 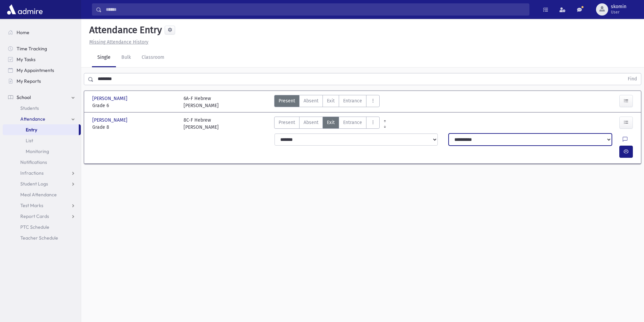 I want to click on a: List, so click(x=41, y=141).